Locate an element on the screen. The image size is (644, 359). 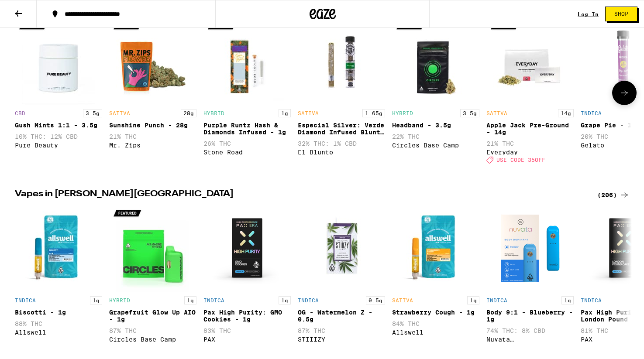
img: Stone Road - Purple Runtz Hash & Diamonds Infused - 1g is located at coordinates (247, 61).